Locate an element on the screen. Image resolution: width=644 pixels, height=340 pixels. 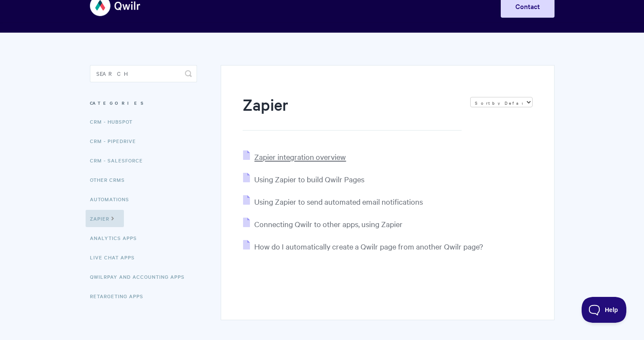
select: Page reloads on selection is located at coordinates (501, 102).